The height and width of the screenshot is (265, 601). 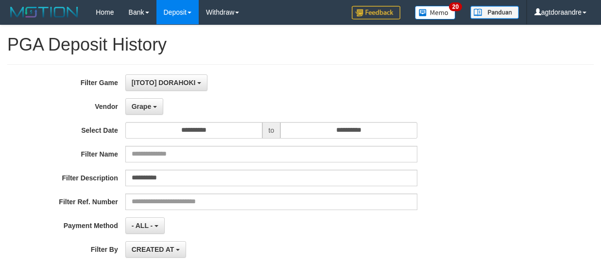 I want to click on span: - ALL -, so click(x=142, y=225).